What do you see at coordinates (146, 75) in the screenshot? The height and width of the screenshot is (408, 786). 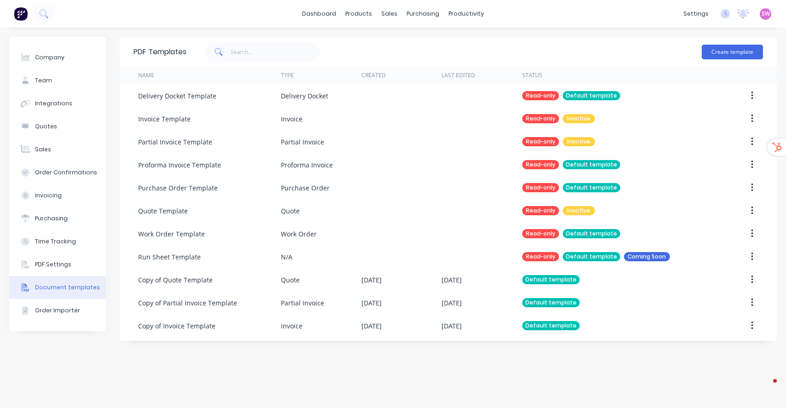 I see `div: Name` at bounding box center [146, 75].